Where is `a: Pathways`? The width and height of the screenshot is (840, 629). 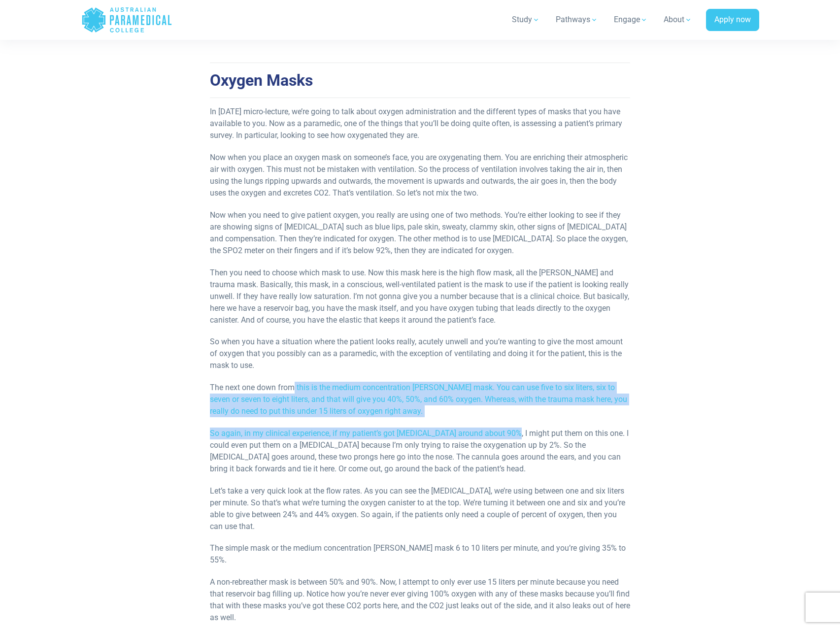
a: Pathways is located at coordinates (577, 19).